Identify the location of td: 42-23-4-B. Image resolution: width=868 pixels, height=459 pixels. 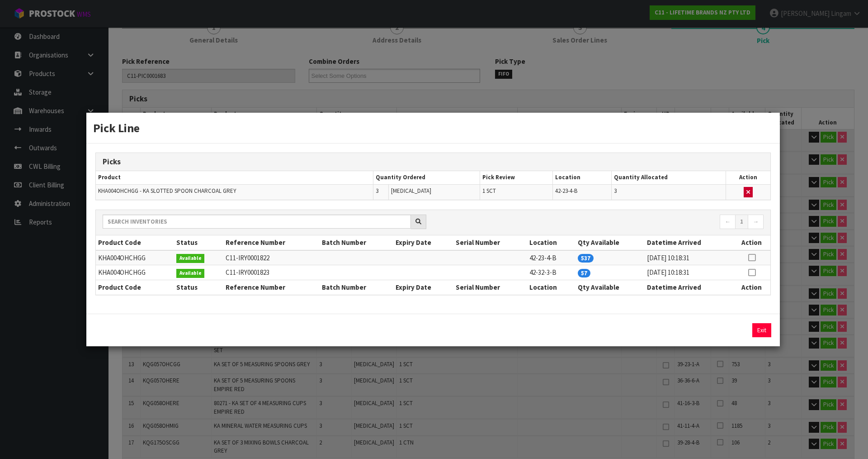
(552, 257).